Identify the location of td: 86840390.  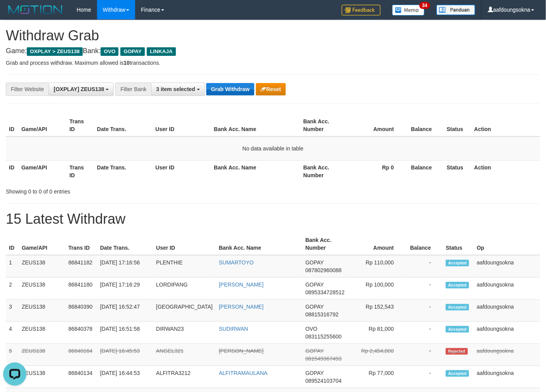
(81, 311).